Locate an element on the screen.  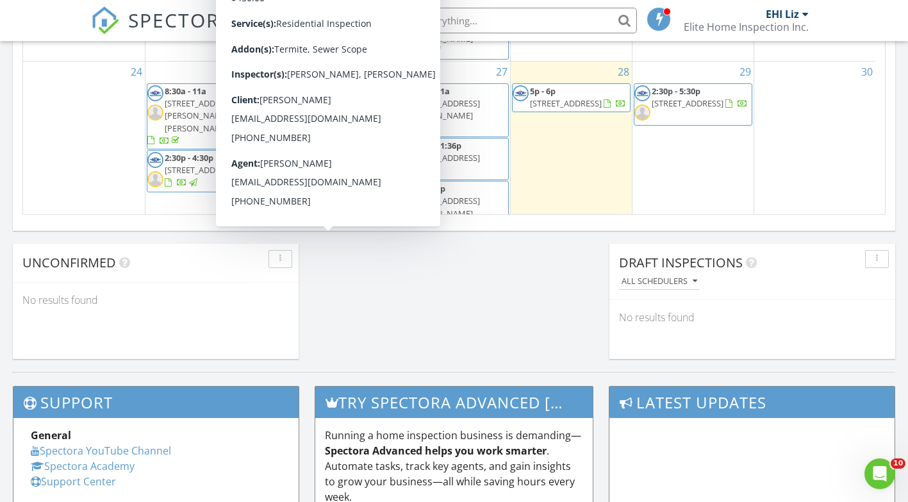
td: Go to August 24, 2025 is located at coordinates (84, 149).